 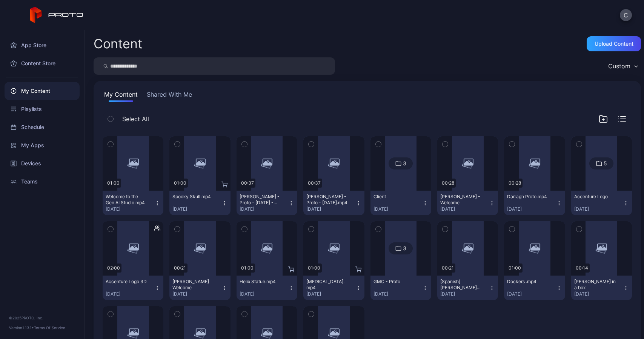 I want to click on a: My Content, so click(x=42, y=91).